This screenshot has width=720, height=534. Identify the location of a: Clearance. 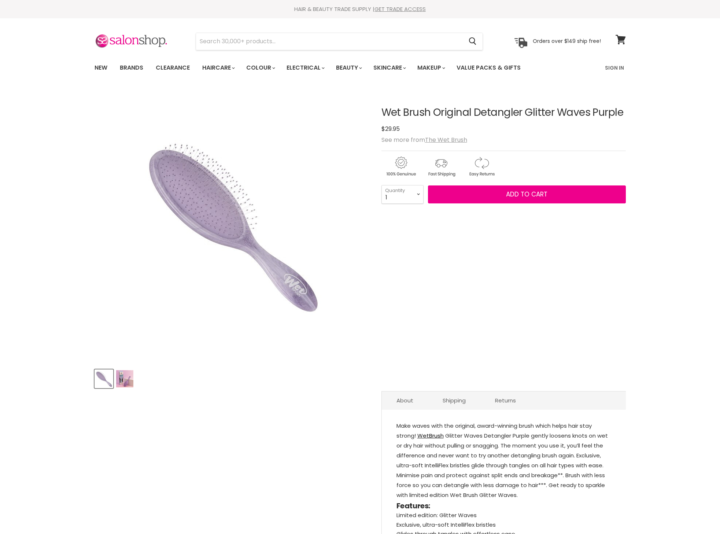
(173, 68).